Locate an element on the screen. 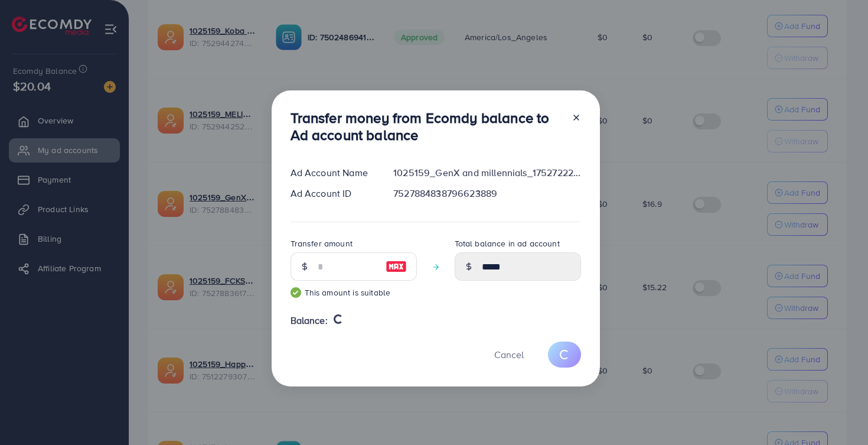  div: Ad Account Name is located at coordinates (333, 173).